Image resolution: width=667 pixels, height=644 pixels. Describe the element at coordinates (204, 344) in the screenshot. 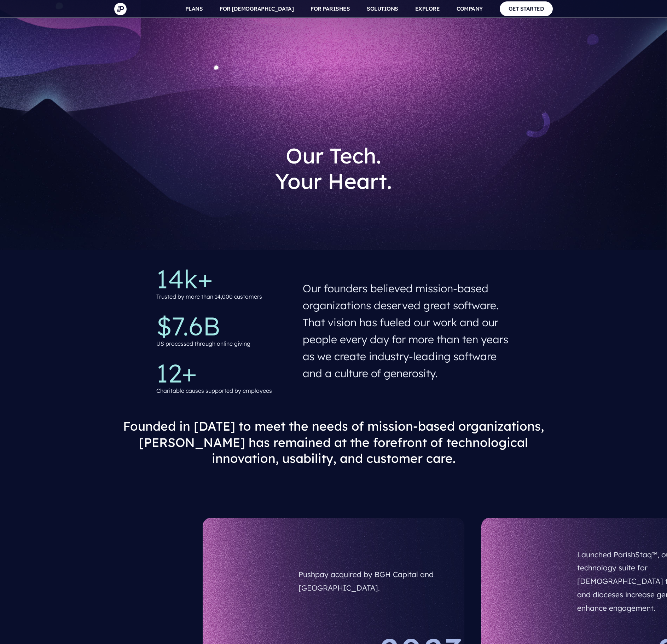

I see `p: US processed through online giving` at that location.